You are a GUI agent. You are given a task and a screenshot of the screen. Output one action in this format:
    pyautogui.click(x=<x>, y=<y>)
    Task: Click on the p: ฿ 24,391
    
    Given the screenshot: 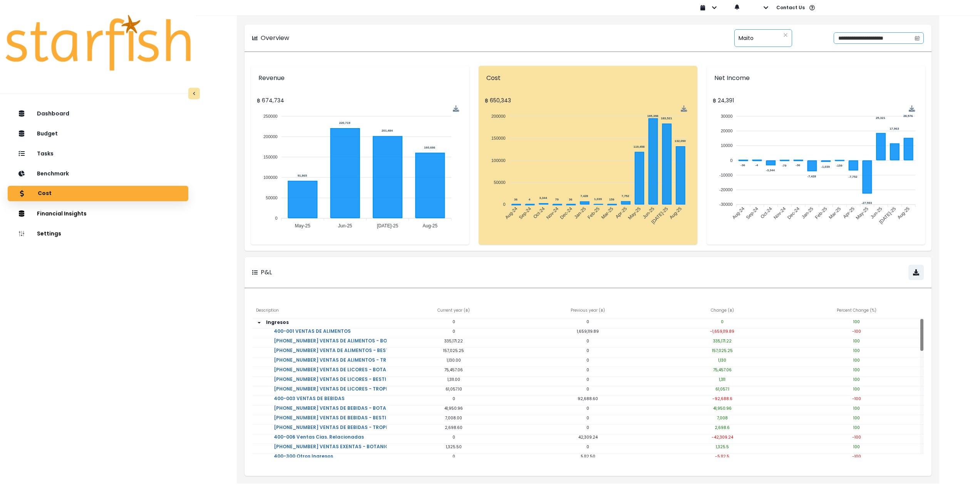 What is the action you would take?
    pyautogui.click(x=816, y=101)
    